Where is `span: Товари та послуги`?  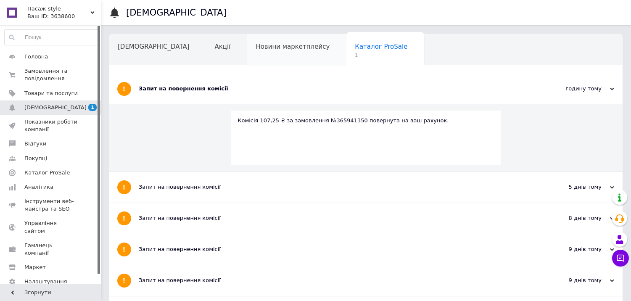 span: Товари та послуги is located at coordinates (51, 93).